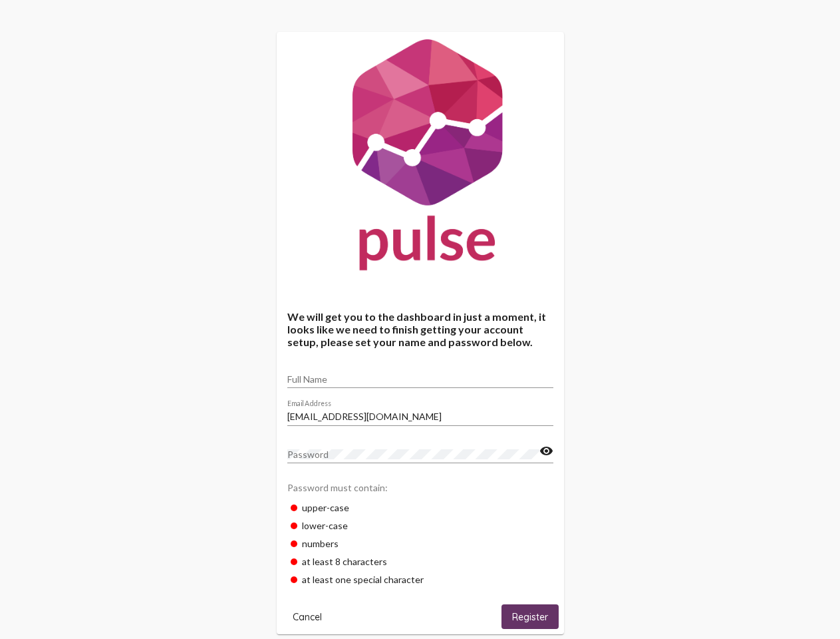  What do you see at coordinates (420, 329) in the screenshot?
I see `h4: We will get you to the dashboard in just a moment, it looks like we need to finish getting your a...` at bounding box center [420, 329].